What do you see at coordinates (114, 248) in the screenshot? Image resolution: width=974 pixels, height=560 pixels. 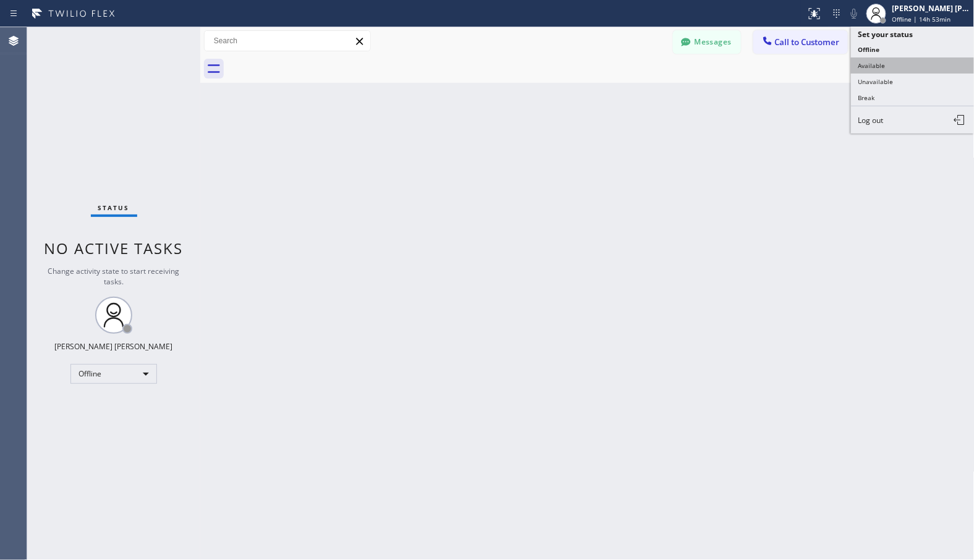 I see `span: No active tasks` at bounding box center [114, 248].